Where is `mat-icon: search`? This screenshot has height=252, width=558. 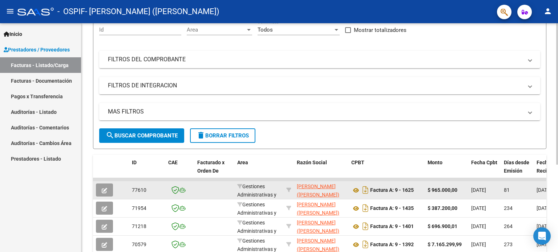 mat-icon: search is located at coordinates (110, 135).